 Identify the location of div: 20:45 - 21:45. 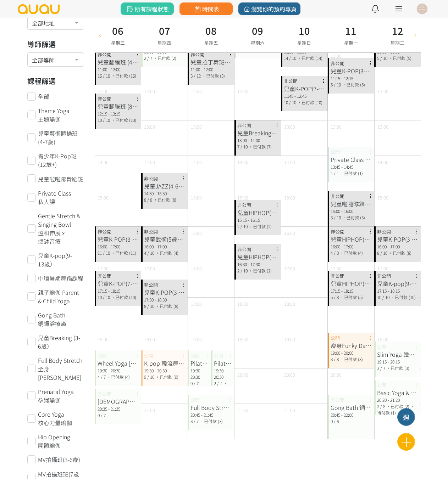
(210, 415).